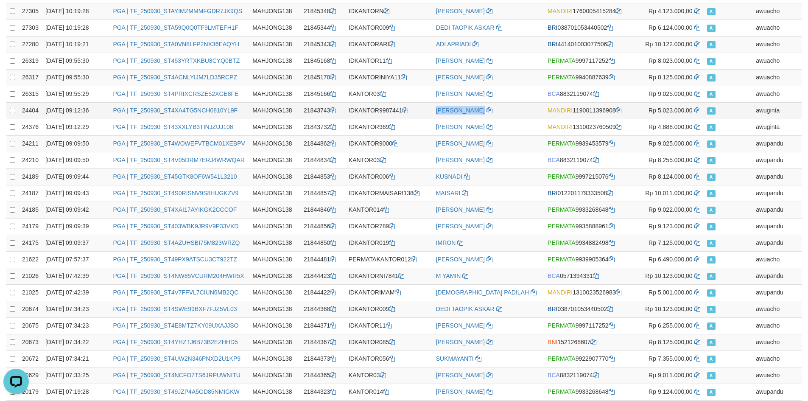  I want to click on span: Rp 7.355.000,00, so click(671, 359).